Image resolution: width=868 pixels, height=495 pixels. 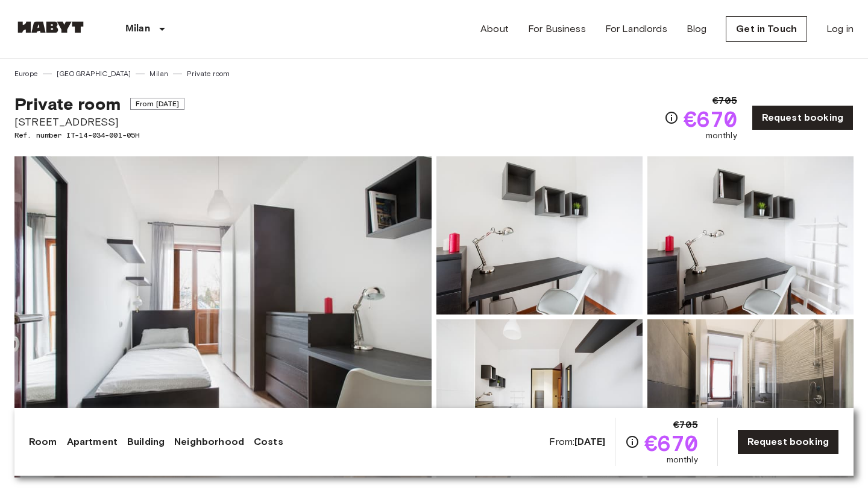 What do you see at coordinates (51, 27) in the screenshot?
I see `img: Habyt` at bounding box center [51, 27].